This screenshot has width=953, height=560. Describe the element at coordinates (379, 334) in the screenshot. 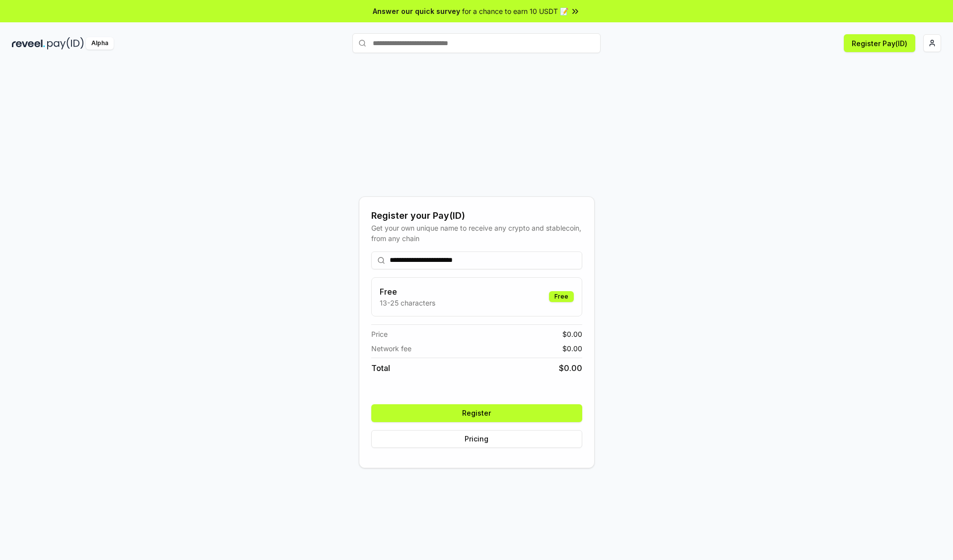

I see `span: Price` at that location.